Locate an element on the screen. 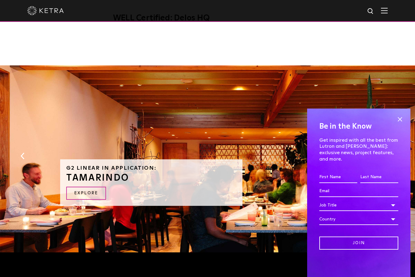 The height and width of the screenshot is (277, 415). div: Job Title is located at coordinates (359, 205).